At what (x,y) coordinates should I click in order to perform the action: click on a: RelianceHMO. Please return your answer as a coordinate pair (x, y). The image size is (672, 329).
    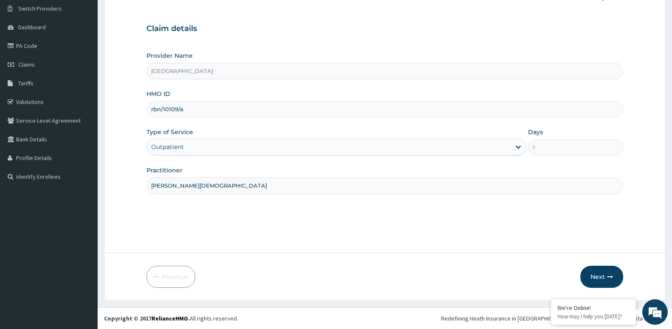
    Looking at the image, I should click on (170, 318).